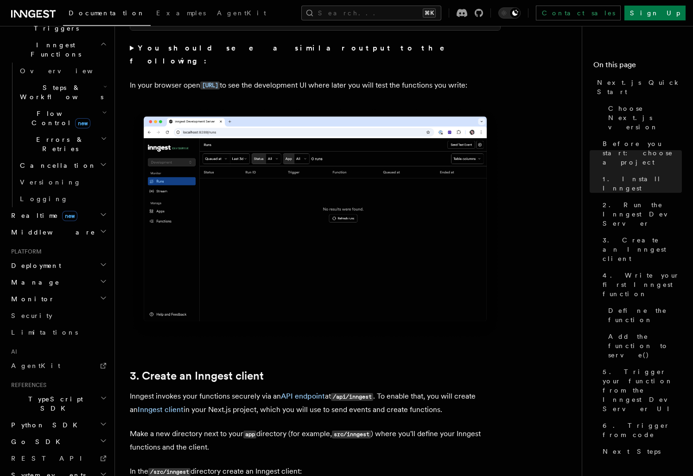  Describe the element at coordinates (642, 153) in the screenshot. I see `span: Before you start: choose a project` at that location.